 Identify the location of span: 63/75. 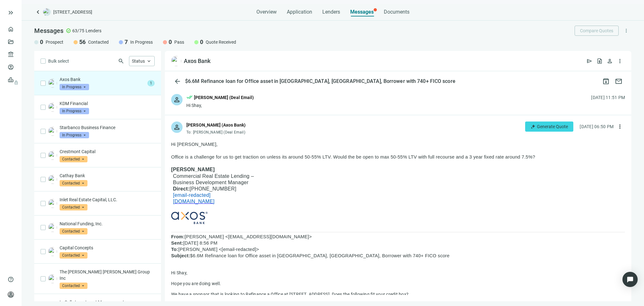
(78, 31).